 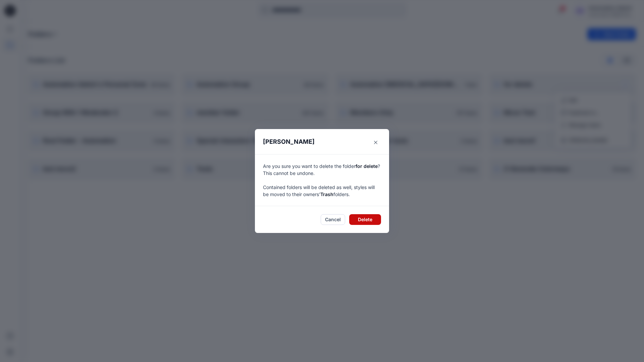 I want to click on span: for delete, so click(x=367, y=166).